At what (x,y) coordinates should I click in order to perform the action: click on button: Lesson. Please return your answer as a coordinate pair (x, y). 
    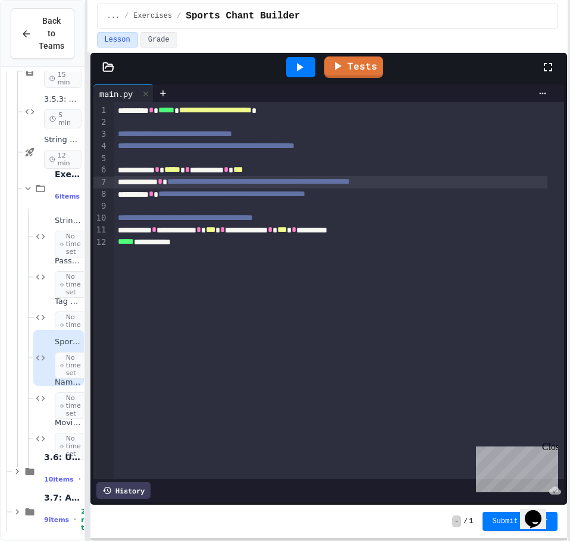
    Looking at the image, I should click on (117, 40).